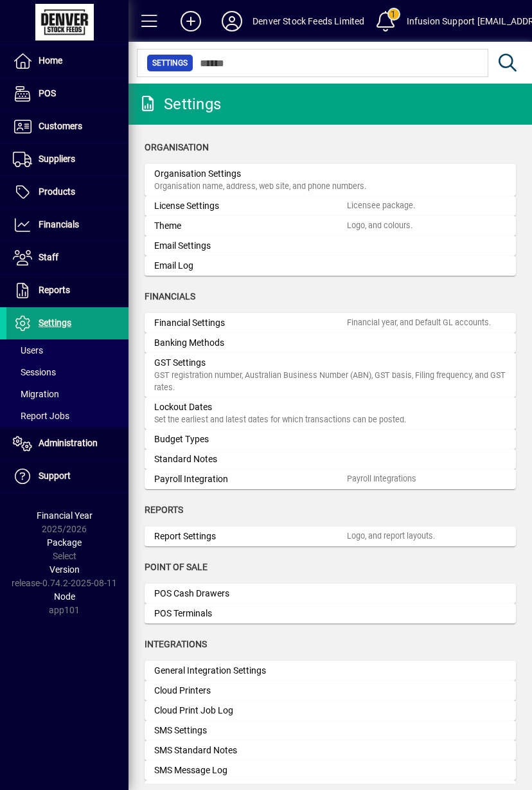 This screenshot has height=790, width=532. What do you see at coordinates (251, 226) in the screenshot?
I see `div: Theme` at bounding box center [251, 226].